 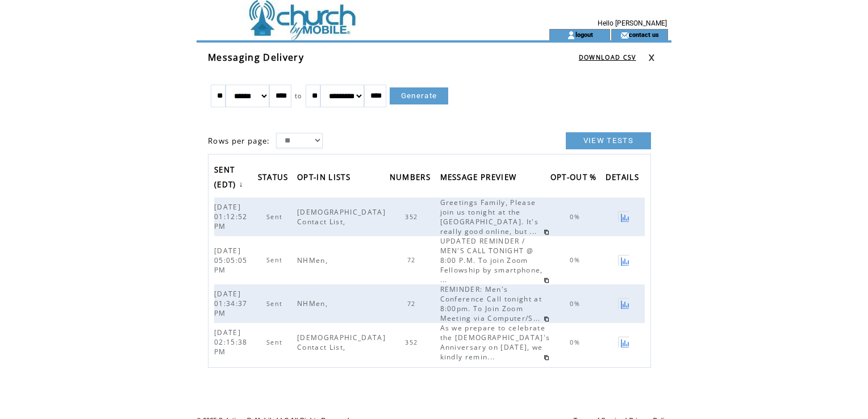 I want to click on span: to, so click(x=299, y=96).